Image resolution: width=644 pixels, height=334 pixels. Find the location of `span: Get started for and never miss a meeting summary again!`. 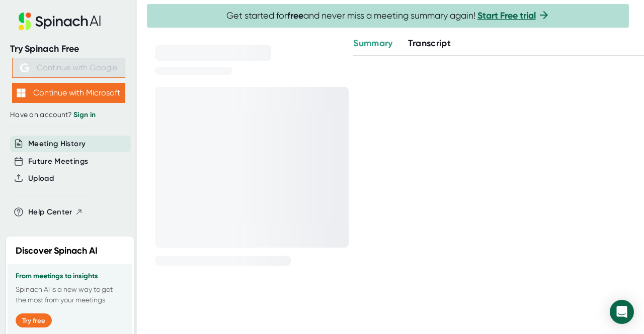

span: Get started for and never miss a meeting summary again! is located at coordinates (388, 15).